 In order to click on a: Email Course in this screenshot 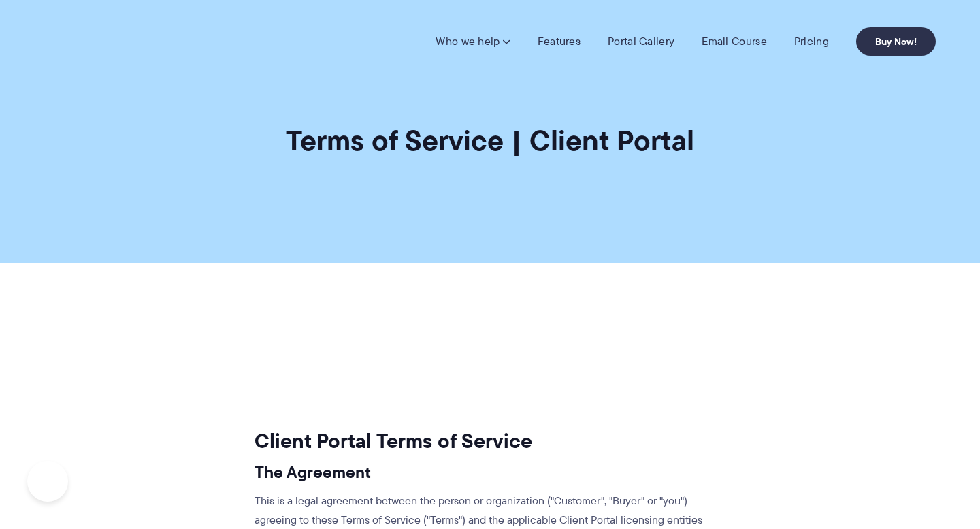, I will do `click(735, 42)`.